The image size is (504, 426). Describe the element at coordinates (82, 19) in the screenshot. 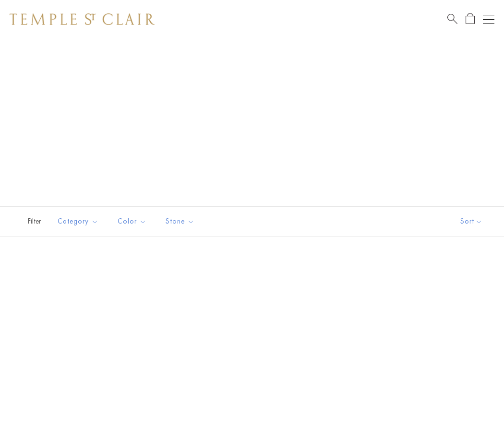

I see `img: Temple St. Clair` at that location.